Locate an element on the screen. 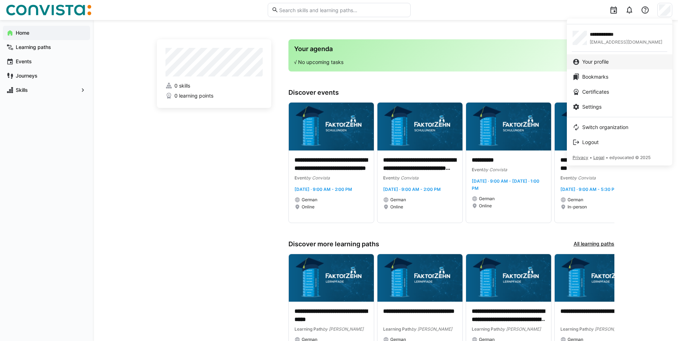 The width and height of the screenshot is (678, 341). span: Legal is located at coordinates (598, 157).